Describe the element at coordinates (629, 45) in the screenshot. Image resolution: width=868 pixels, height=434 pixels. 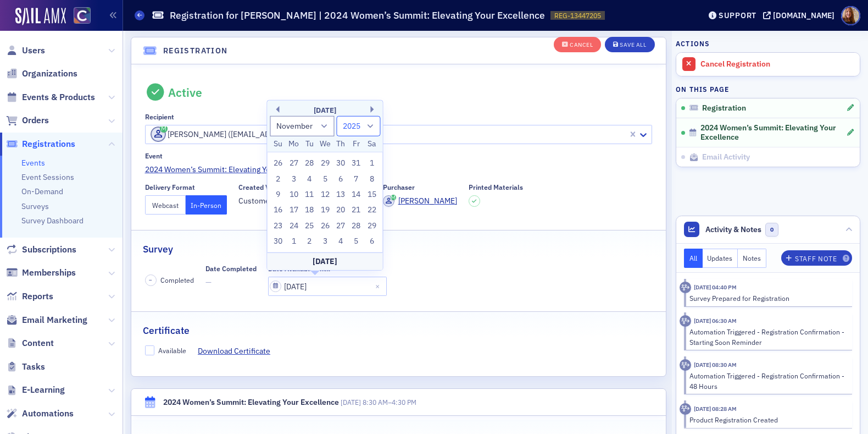
I see `button: Save All` at that location.